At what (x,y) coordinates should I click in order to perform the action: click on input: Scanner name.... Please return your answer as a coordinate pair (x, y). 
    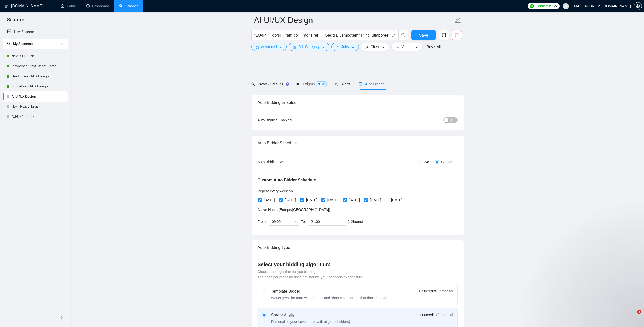
    Looking at the image, I should click on (354, 20).